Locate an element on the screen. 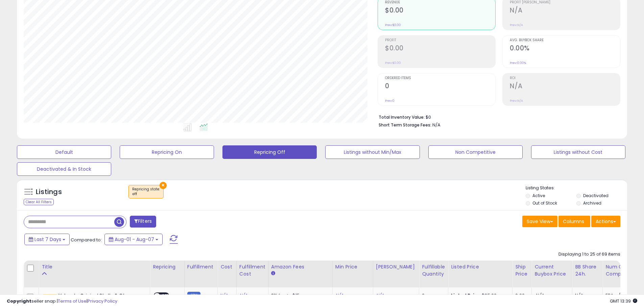  div: Fulfillable Quantity is located at coordinates (434, 270).